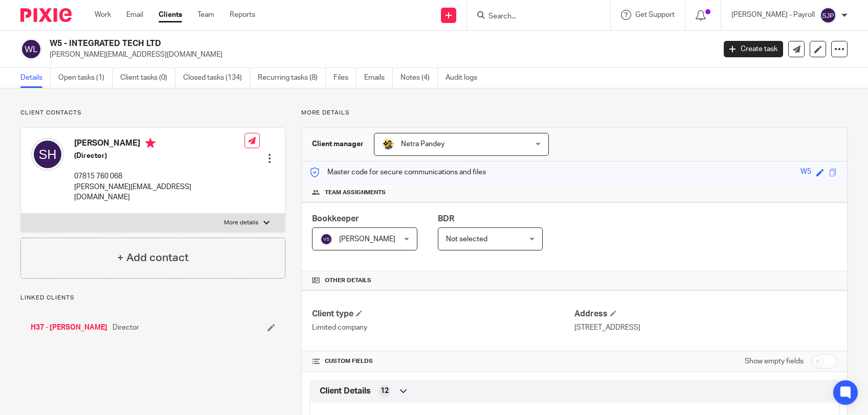  What do you see at coordinates (335, 219) in the screenshot?
I see `span: Bookkeeper` at bounding box center [335, 219].